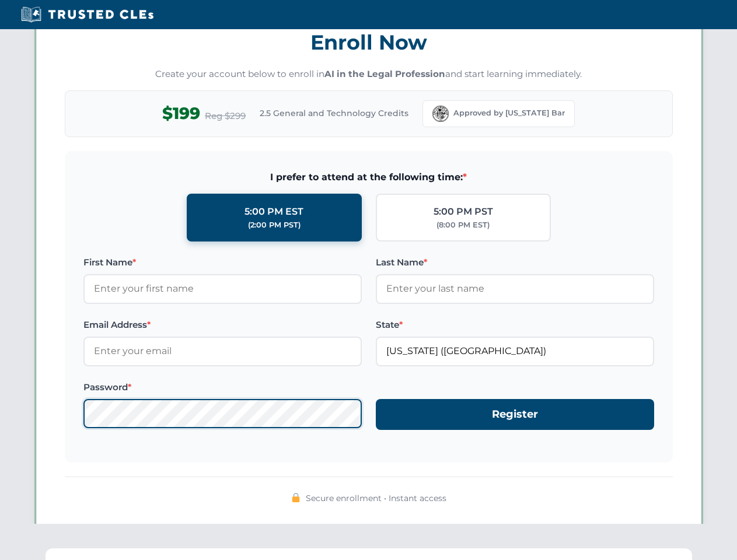 Image resolution: width=737 pixels, height=560 pixels. Describe the element at coordinates (87, 15) in the screenshot. I see `img: Trusted CLEs` at that location.